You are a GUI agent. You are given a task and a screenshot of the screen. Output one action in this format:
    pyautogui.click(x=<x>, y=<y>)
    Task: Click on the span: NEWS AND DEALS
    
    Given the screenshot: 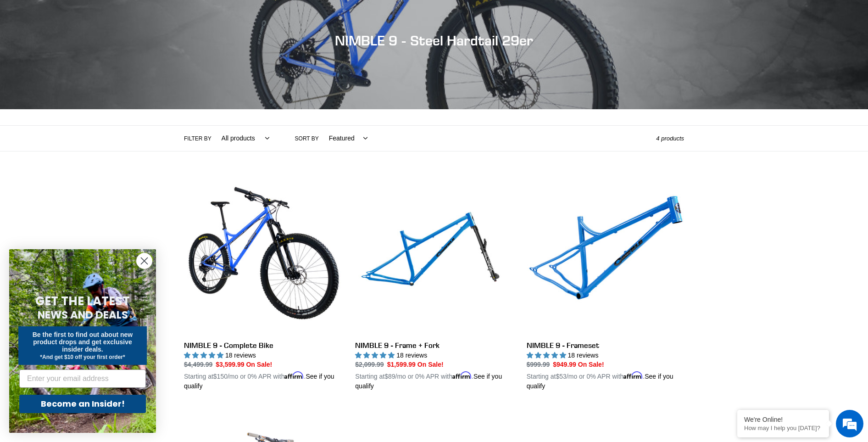 What is the action you would take?
    pyautogui.click(x=82, y=315)
    